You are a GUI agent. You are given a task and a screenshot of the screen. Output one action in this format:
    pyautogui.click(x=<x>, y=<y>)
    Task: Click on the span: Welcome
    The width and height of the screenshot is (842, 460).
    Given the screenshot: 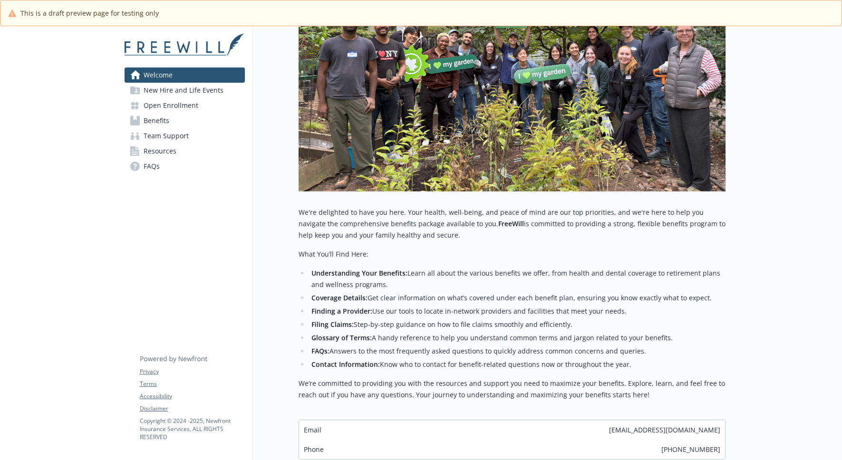 What is the action you would take?
    pyautogui.click(x=158, y=75)
    